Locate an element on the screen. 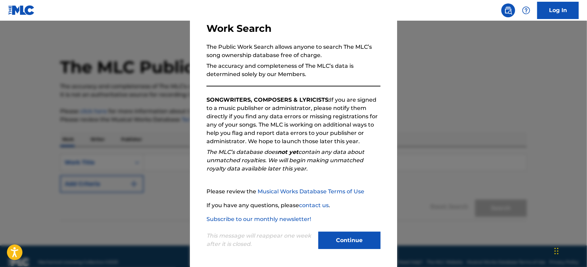 Image resolution: width=587 pixels, height=267 pixels. p: If you are signed to a music publisher or administrator, please notify them directly if you find ... is located at coordinates (293, 120).